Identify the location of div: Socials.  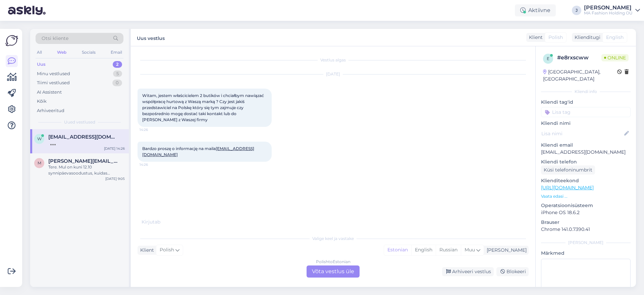
(88, 52).